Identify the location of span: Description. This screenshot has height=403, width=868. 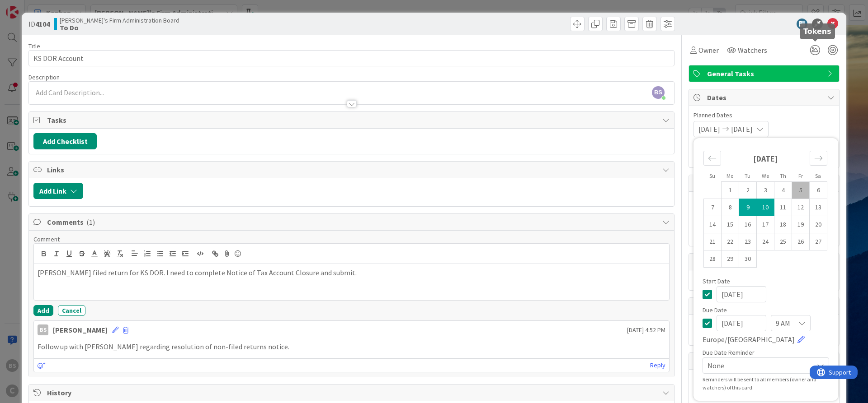
(44, 77).